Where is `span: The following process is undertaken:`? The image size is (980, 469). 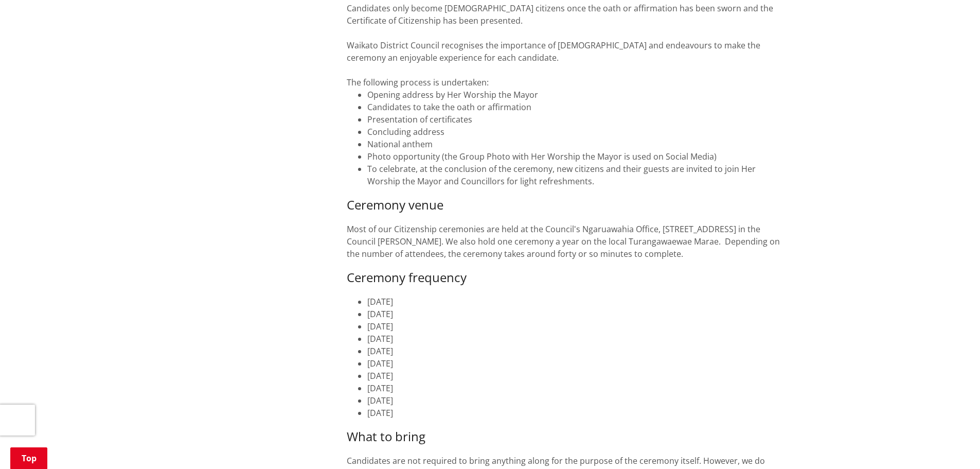 span: The following process is undertaken: is located at coordinates (418, 82).